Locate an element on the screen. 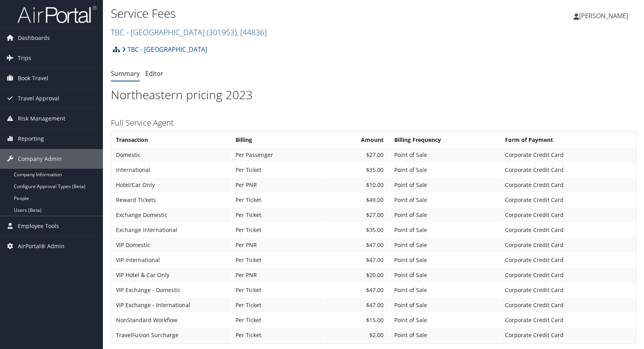 This screenshot has width=644, height=349. td: Reward Tickets is located at coordinates (172, 200).